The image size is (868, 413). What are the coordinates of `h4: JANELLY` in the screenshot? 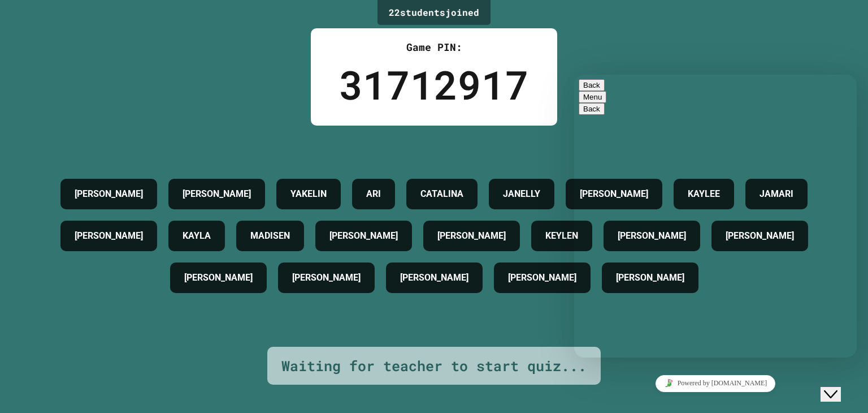 It's located at (521, 194).